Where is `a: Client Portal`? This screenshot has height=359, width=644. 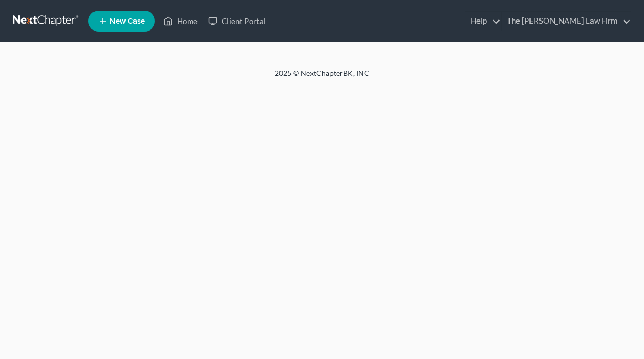 a: Client Portal is located at coordinates (237, 21).